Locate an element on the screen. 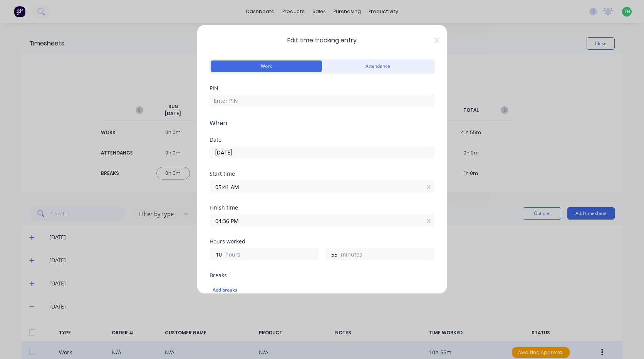  div: PIN is located at coordinates (322, 88).